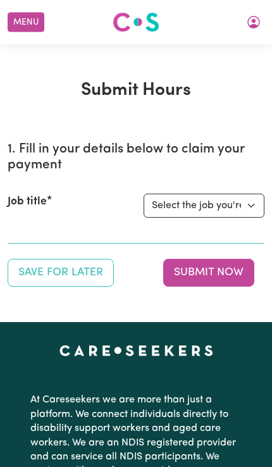 The image size is (272, 467). Describe the element at coordinates (136, 350) in the screenshot. I see `a: Careseekers home page` at that location.